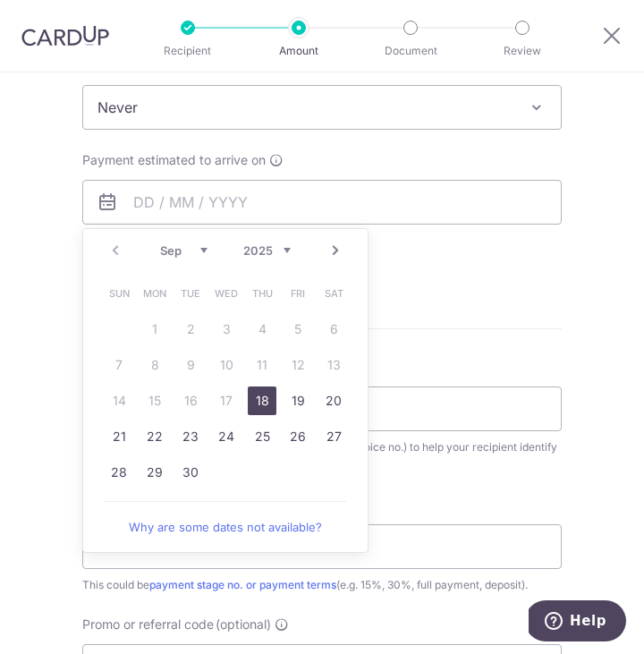 The image size is (644, 654). I want to click on p: Recipient, so click(188, 51).